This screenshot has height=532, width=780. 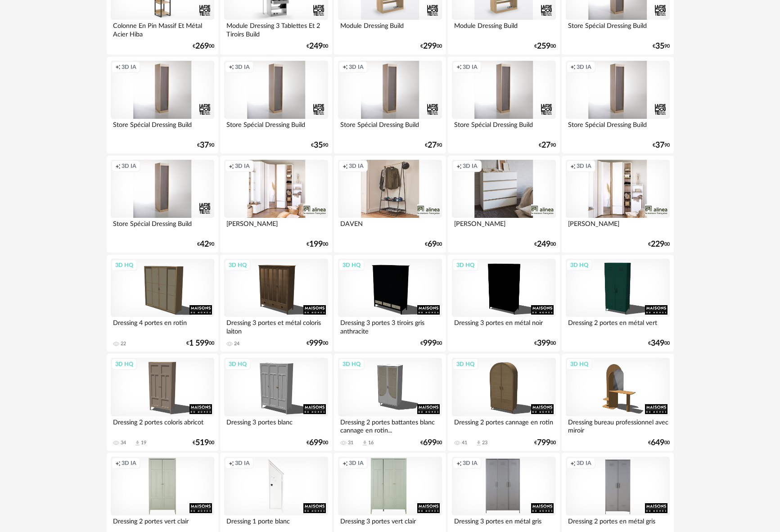 I want to click on div: 19, so click(x=144, y=443).